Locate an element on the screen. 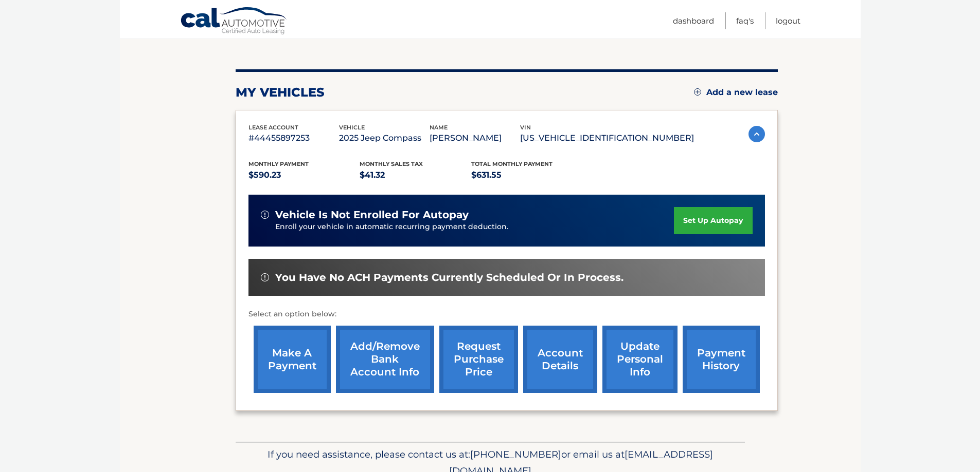  span: vehicle is located at coordinates (352, 127).